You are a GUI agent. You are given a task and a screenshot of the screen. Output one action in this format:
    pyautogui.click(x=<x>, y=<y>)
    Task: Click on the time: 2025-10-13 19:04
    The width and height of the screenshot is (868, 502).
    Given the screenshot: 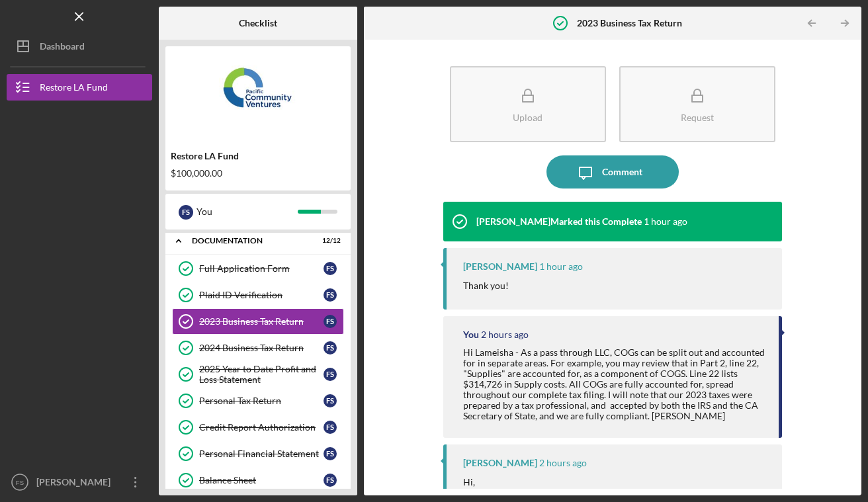 What is the action you would take?
    pyautogui.click(x=563, y=463)
    